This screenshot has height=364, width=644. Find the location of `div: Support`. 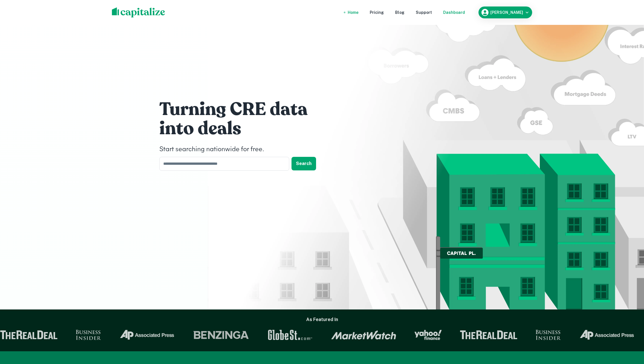

div: Support is located at coordinates (424, 12).